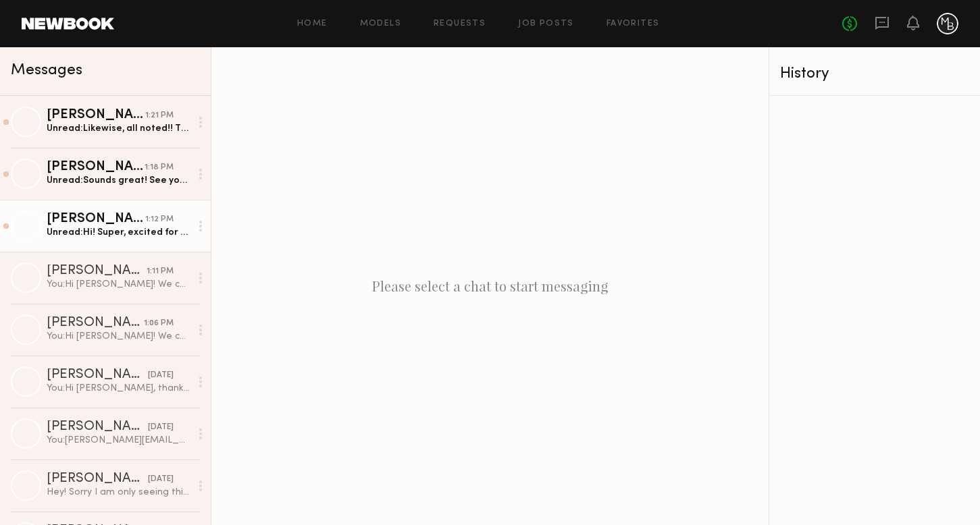 This screenshot has width=980, height=525. Describe the element at coordinates (118, 492) in the screenshot. I see `div: Hey! Sorry I am only seeing this now. I am definitely interested. Is the shoot a few days?` at that location.